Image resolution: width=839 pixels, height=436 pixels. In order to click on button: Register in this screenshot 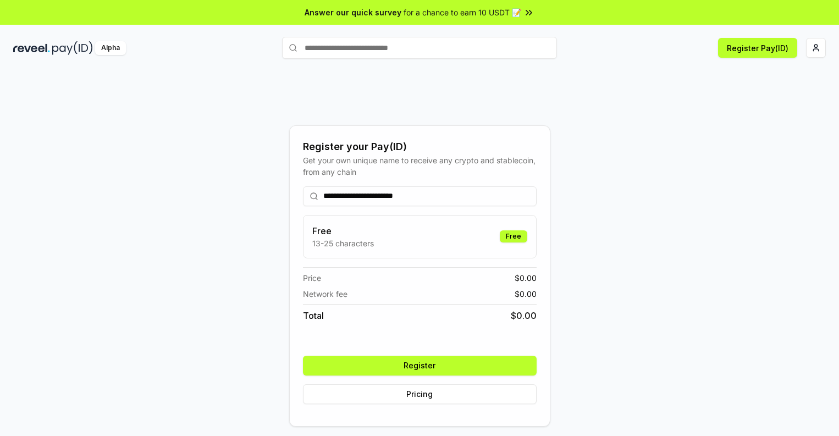, I will do `click(420, 366)`.